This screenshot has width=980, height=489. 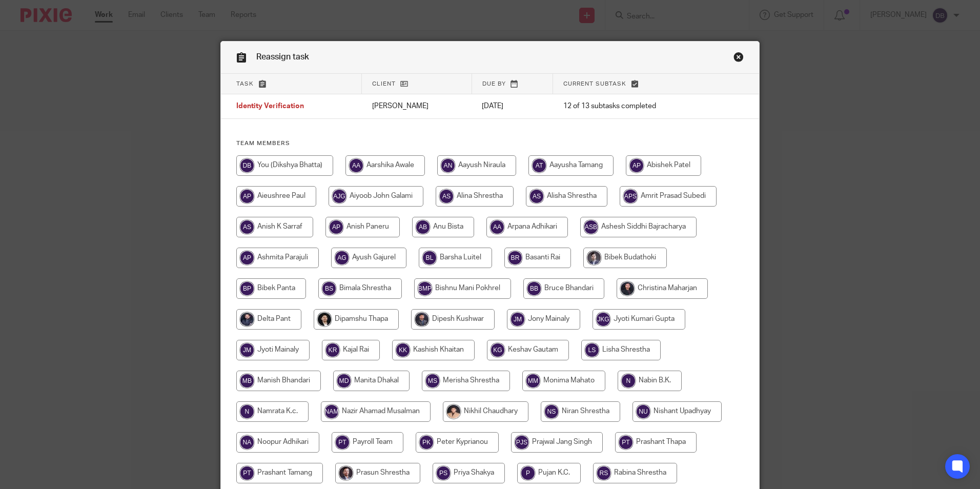 What do you see at coordinates (594, 84) in the screenshot?
I see `span: Current subtask` at bounding box center [594, 84].